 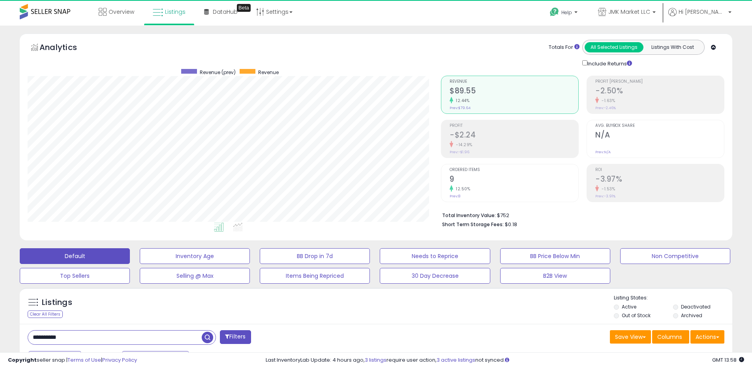 I want to click on div: seller snap | |, so click(x=72, y=361).